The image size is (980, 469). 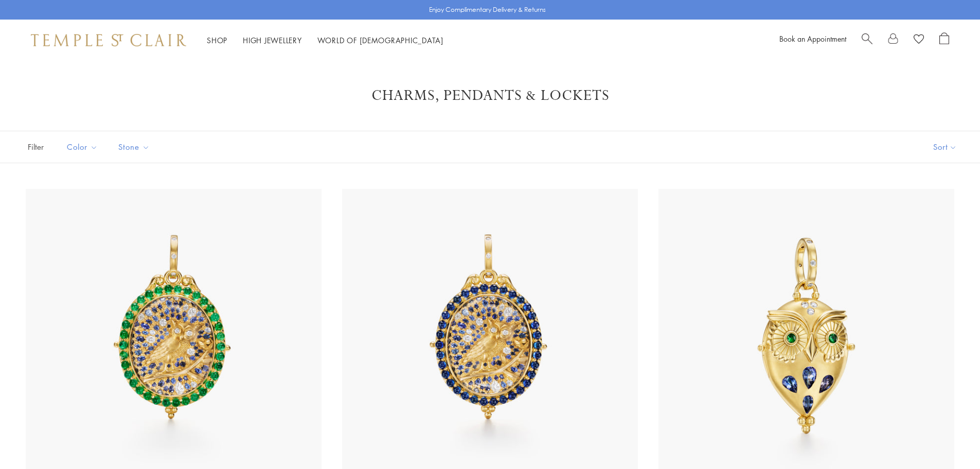 I want to click on h1: Charms, Pendants & Lockets, so click(x=490, y=96).